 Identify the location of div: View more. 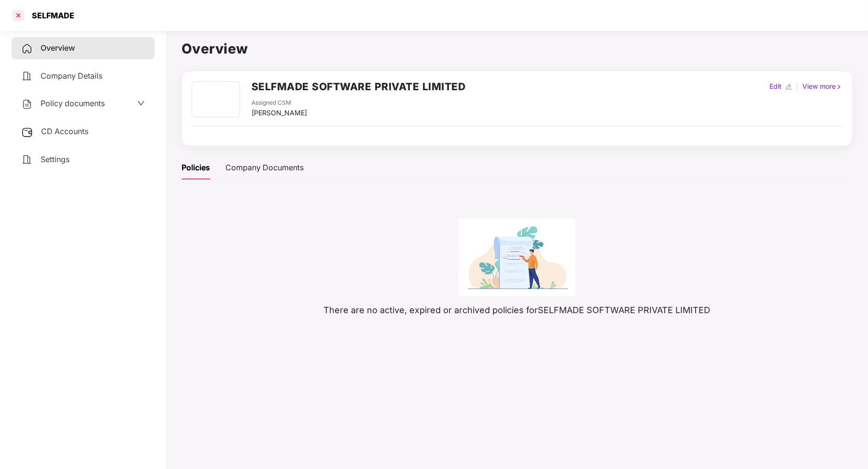
(822, 86).